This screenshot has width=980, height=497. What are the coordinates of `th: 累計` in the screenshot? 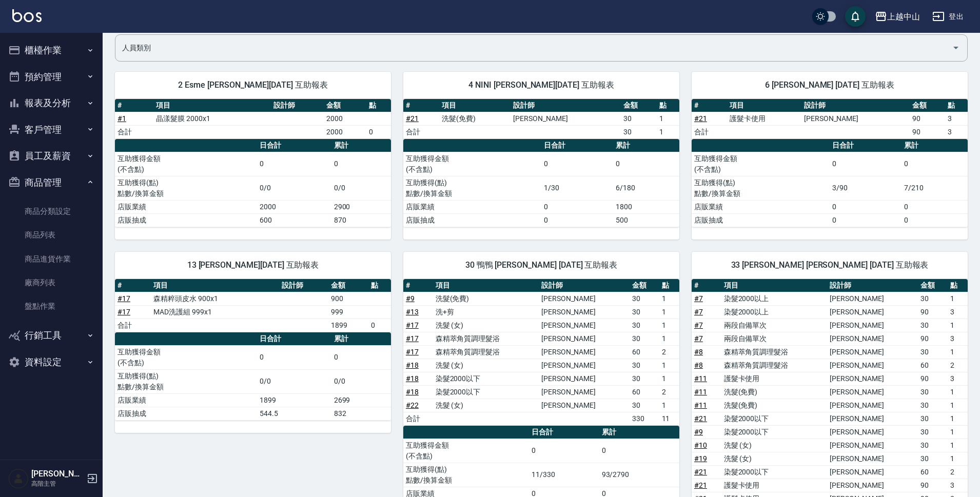 It's located at (646, 146).